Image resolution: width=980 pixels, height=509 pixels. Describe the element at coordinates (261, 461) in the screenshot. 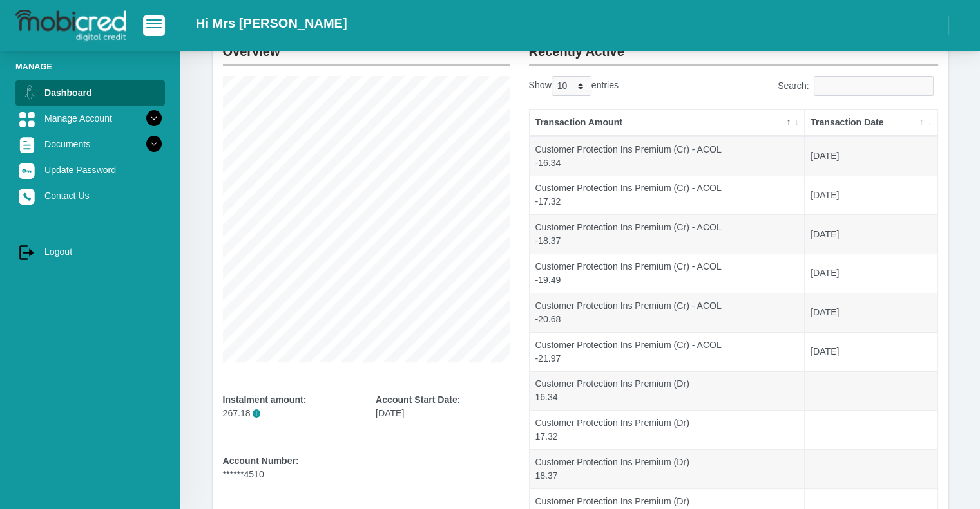

I see `b: Account Number:` at that location.